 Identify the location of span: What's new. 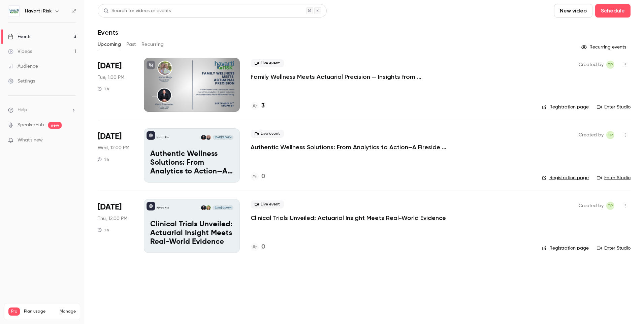
(30, 140).